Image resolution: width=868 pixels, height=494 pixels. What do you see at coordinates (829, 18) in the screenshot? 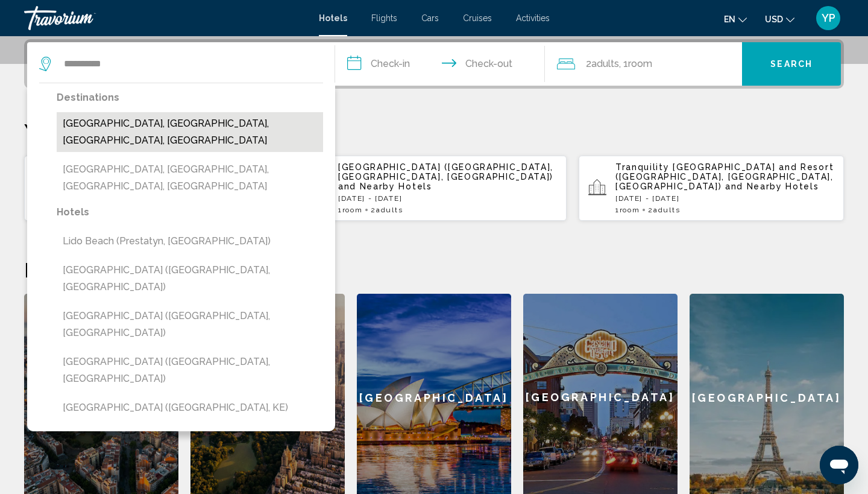
I see `button: User Menu` at bounding box center [829, 18].